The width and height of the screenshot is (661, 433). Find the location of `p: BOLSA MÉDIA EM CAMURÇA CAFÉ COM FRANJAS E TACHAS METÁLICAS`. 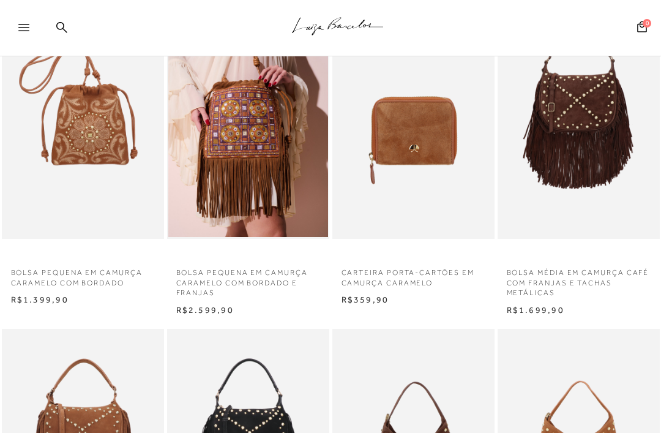

p: BOLSA MÉDIA EM CAMURÇA CAFÉ COM FRANJAS E TACHAS METÁLICAS is located at coordinates (578, 279).